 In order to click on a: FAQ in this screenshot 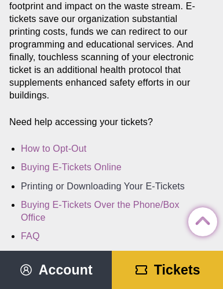, I will do `click(30, 236)`.